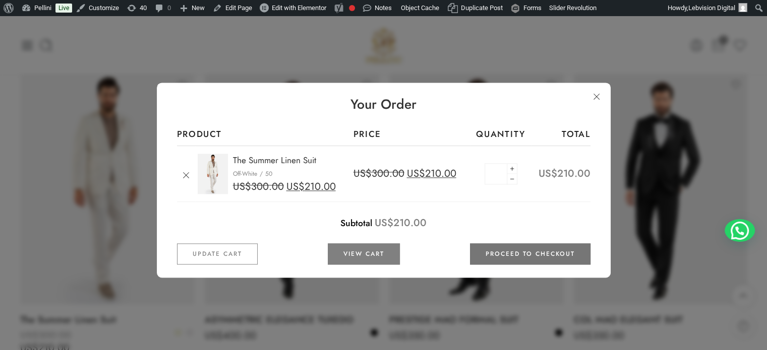 The height and width of the screenshot is (350, 767). Describe the element at coordinates (64, 8) in the screenshot. I see `a: Live` at that location.